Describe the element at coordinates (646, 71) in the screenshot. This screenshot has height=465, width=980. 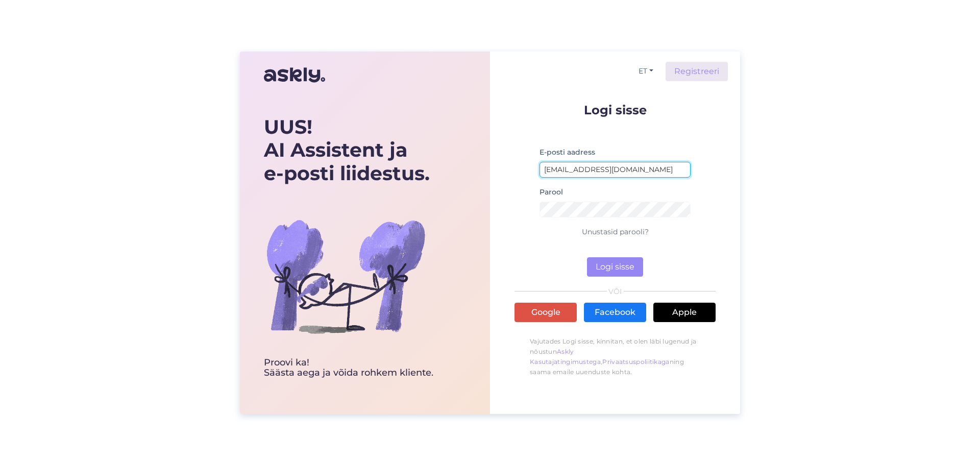
I see `button: ET` at that location.